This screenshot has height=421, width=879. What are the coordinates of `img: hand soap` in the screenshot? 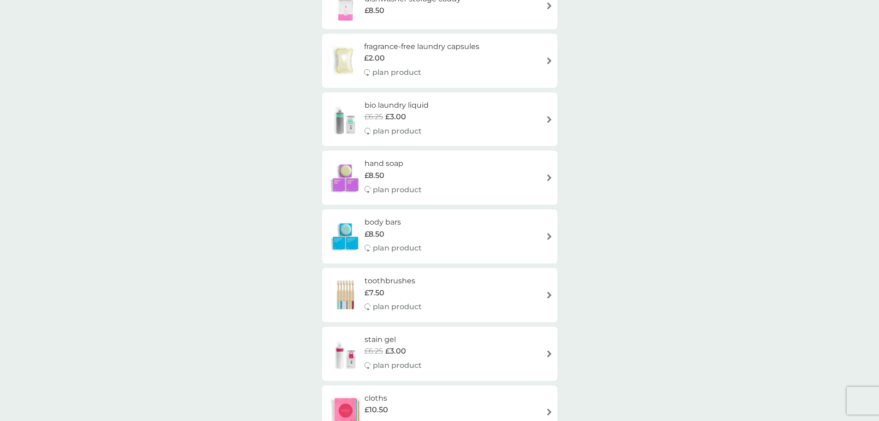 It's located at (346, 178).